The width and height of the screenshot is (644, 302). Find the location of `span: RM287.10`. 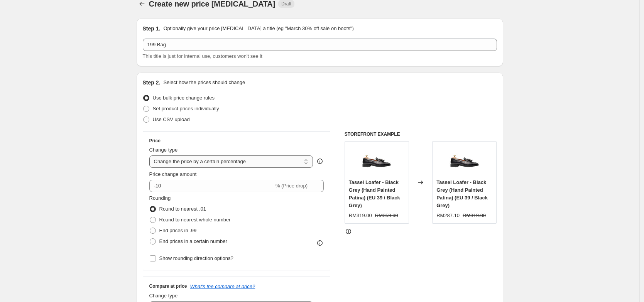

span: RM287.10 is located at coordinates (448, 216).